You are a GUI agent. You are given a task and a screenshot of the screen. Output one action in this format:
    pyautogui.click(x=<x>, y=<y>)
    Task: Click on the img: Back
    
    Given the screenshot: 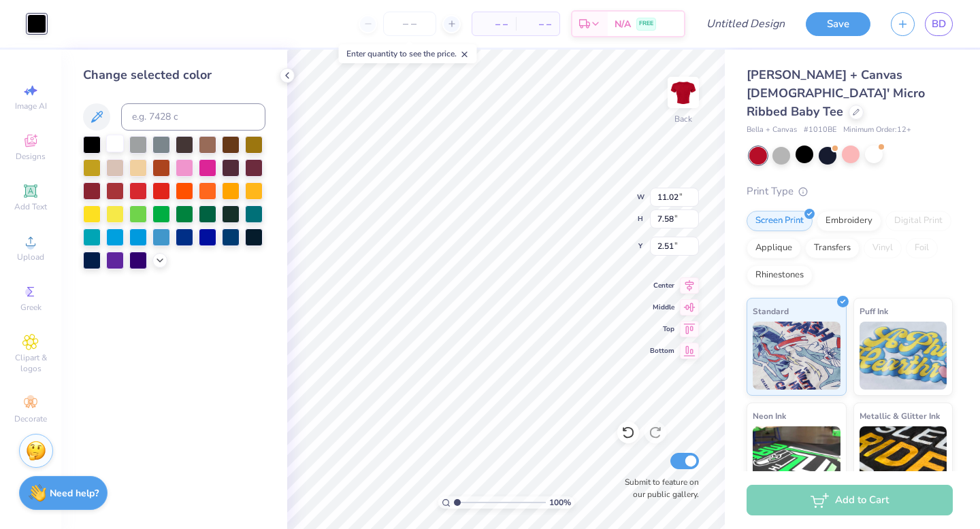 What is the action you would take?
    pyautogui.click(x=683, y=93)
    